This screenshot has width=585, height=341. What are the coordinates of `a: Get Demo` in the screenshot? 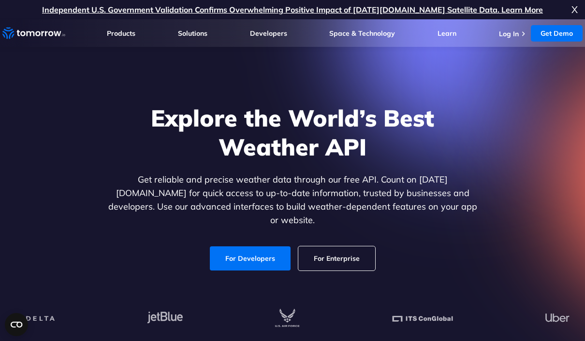 It's located at (557, 33).